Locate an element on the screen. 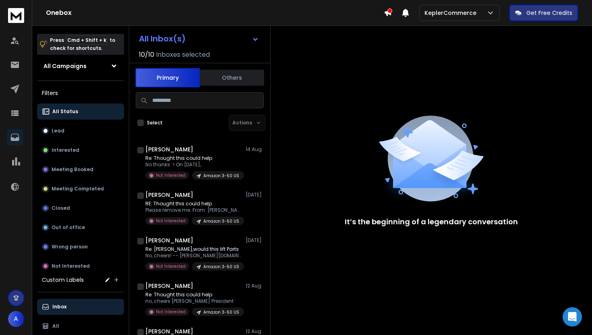  p: All is located at coordinates (56, 326).